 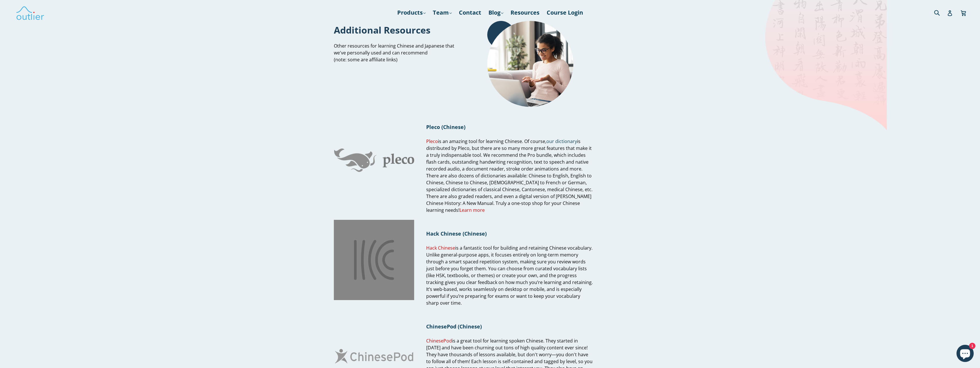 What do you see at coordinates (472, 210) in the screenshot?
I see `a: Learn more` at bounding box center [472, 210].